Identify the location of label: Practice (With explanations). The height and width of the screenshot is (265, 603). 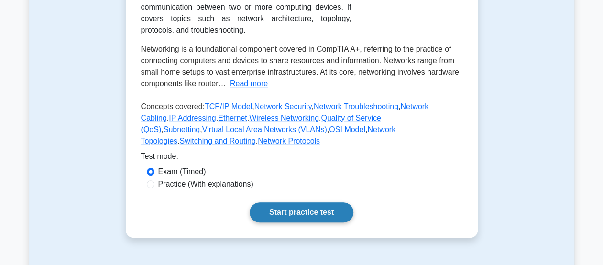
(206, 184).